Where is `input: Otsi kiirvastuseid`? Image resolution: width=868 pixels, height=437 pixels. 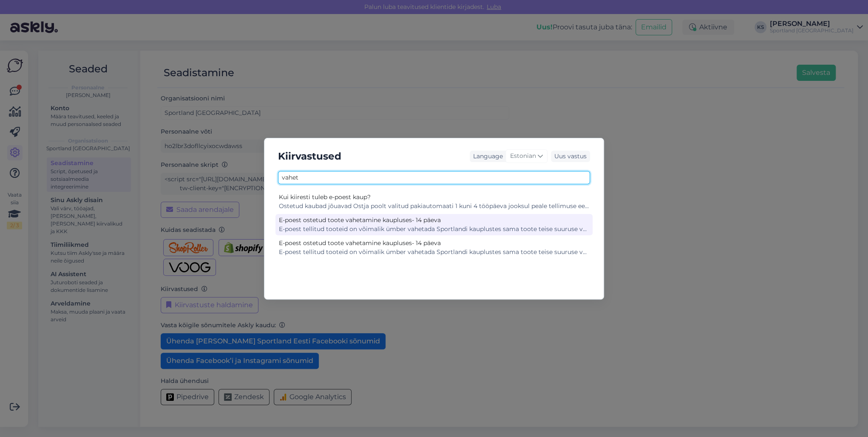
input: Otsi kiirvastuseid is located at coordinates (434, 177).